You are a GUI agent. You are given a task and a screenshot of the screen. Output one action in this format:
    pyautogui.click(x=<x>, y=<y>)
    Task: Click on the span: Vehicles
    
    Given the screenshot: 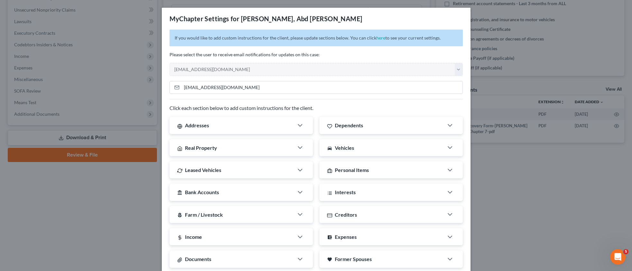 What is the action you would take?
    pyautogui.click(x=345, y=148)
    